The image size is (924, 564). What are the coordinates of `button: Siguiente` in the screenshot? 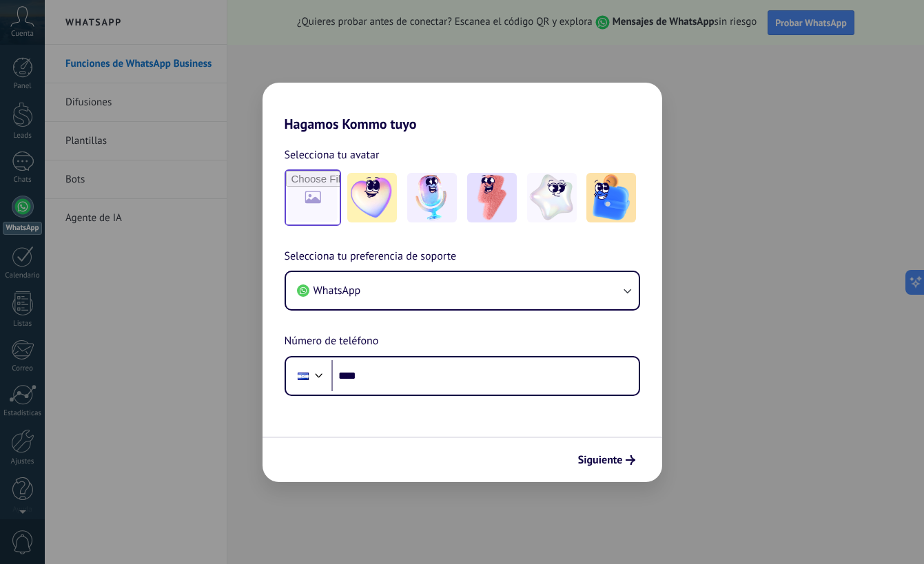 It's located at (606, 460).